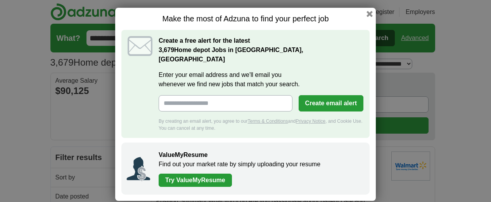 Image resolution: width=491 pixels, height=202 pixels. Describe the element at coordinates (261, 125) in the screenshot. I see `div: By creating an email alert, you agree to our and , and Cookie Use. You can cancel at any time.` at that location.